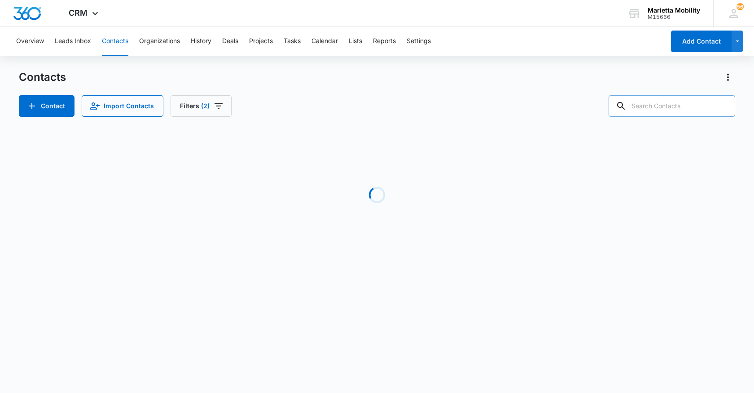  I want to click on button: Projects, so click(261, 41).